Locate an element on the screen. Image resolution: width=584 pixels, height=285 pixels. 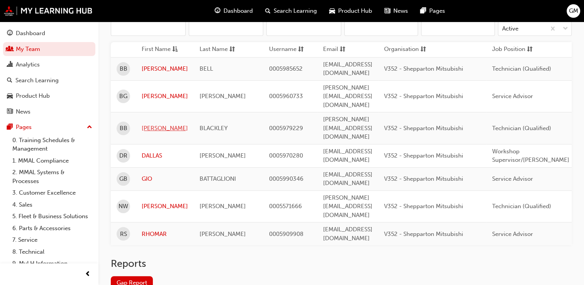
span: prev-icon is located at coordinates (88, 274).